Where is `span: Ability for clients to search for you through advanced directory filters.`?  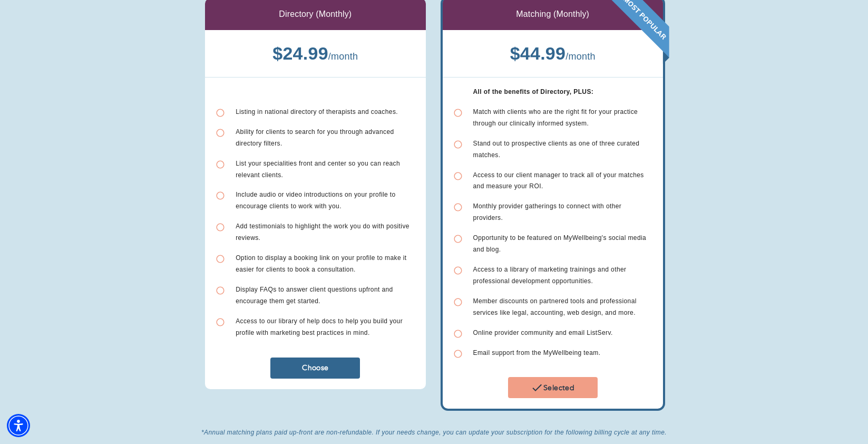 span: Ability for clients to search for you through advanced directory filters. is located at coordinates (314, 138).